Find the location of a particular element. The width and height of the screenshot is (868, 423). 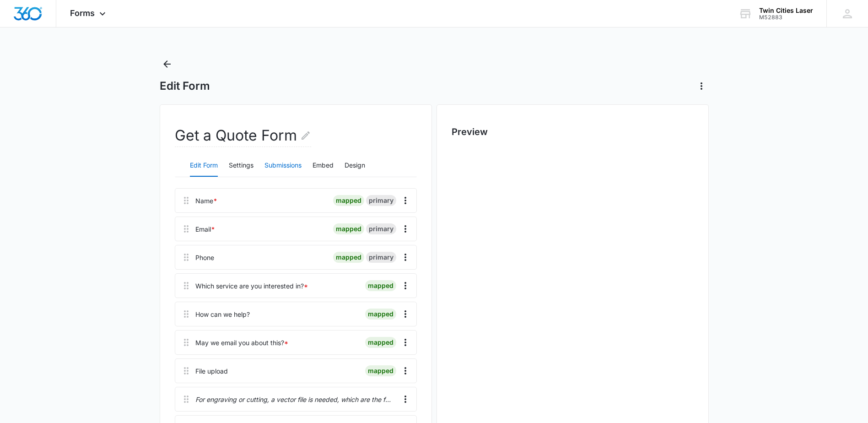

button: Back is located at coordinates (167, 64).